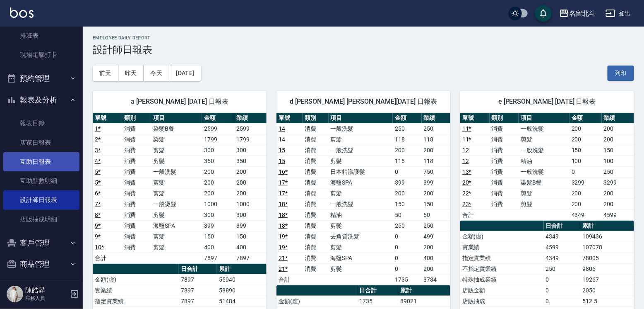  What do you see at coordinates (41, 200) in the screenshot?
I see `a: 設計師日報表` at bounding box center [41, 200].